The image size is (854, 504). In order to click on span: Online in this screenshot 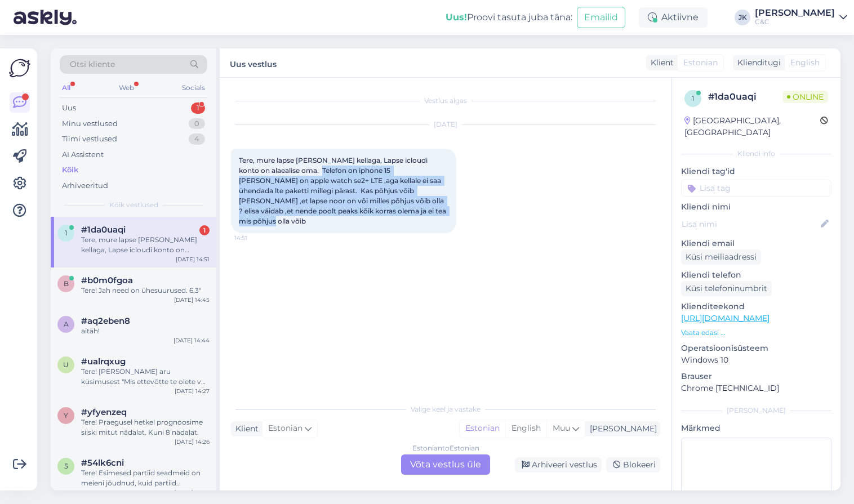, I will do `click(805, 97)`.